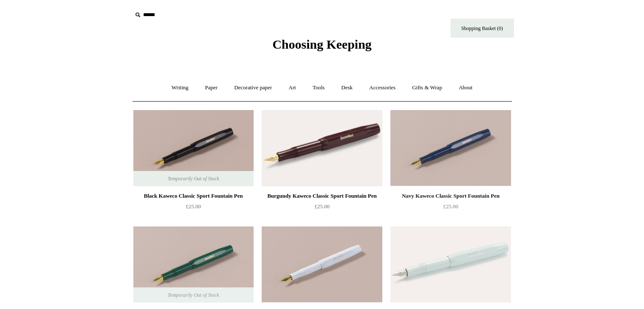 This screenshot has height=309, width=644. I want to click on a: Green Kaweco Classic Sport Fountain Pen Green Kaweco Classic Sport Fountain Pen Temporarily Out o..., so click(194, 265).